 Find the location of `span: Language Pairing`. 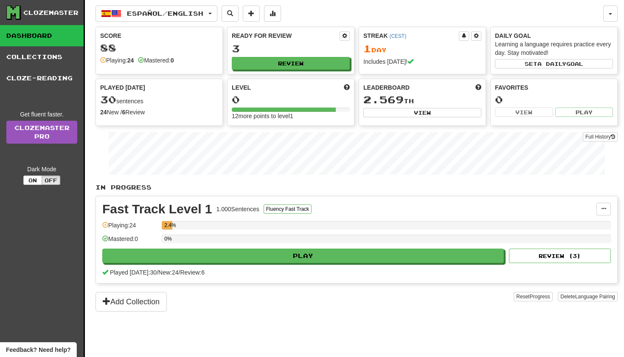

span: Language Pairing is located at coordinates (595, 296).